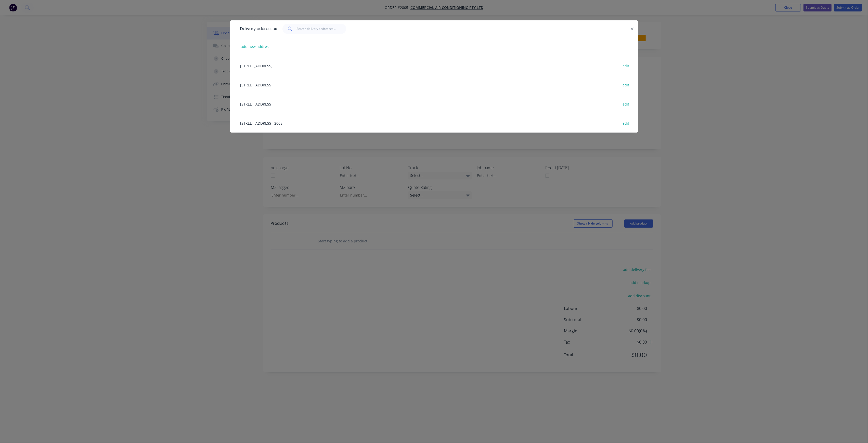 Image resolution: width=868 pixels, height=443 pixels. I want to click on button: add new address, so click(256, 47).